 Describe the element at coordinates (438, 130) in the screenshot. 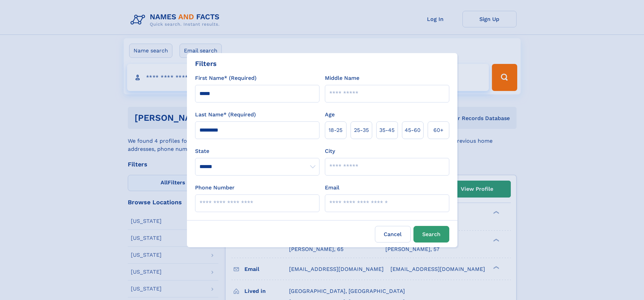

I see `span: 60+` at that location.